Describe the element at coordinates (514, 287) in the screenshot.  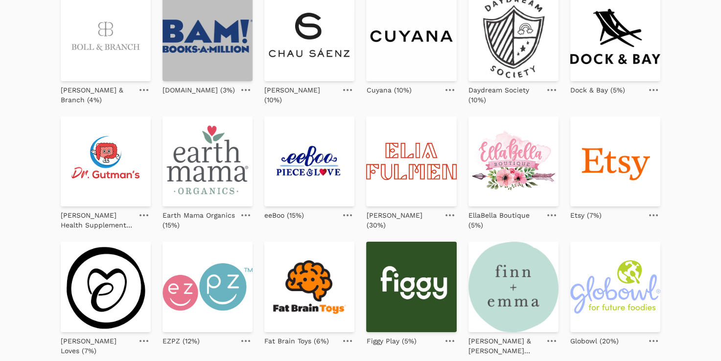
I see `img: Group_148_c482bd65-53ad-4d5c-85a1-751704f0b46a_350x.png` at that location.